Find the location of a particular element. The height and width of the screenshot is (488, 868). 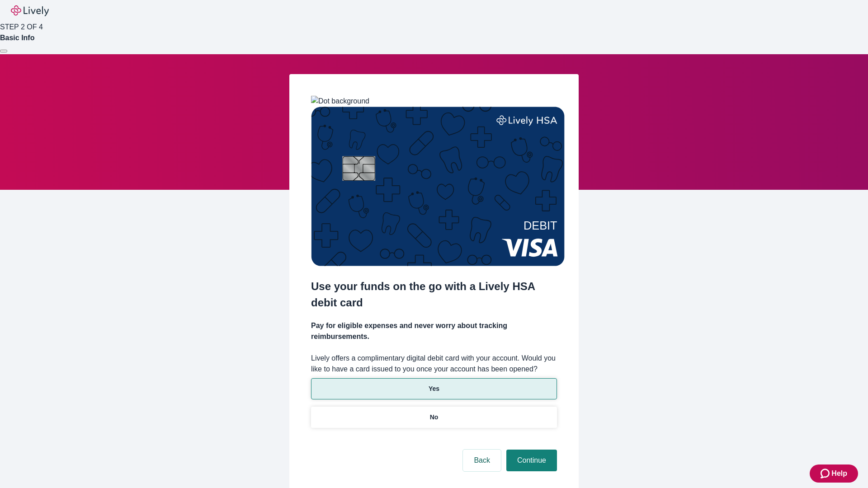

img: Lively is located at coordinates (30, 11).